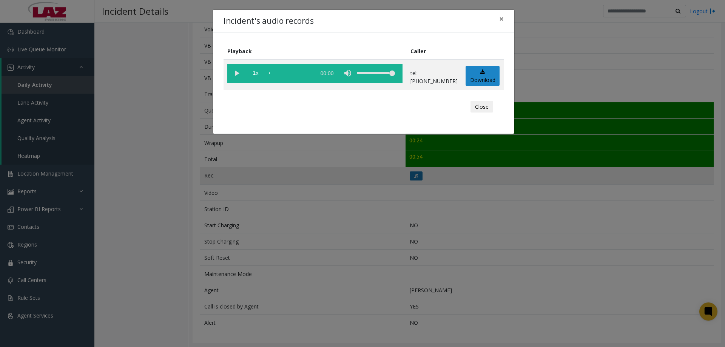 The image size is (725, 347). I want to click on div: scrub bar, so click(291, 73).